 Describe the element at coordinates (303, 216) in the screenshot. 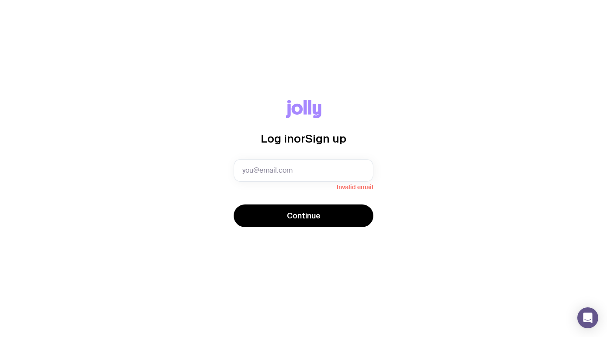

I see `span: Continue` at that location.